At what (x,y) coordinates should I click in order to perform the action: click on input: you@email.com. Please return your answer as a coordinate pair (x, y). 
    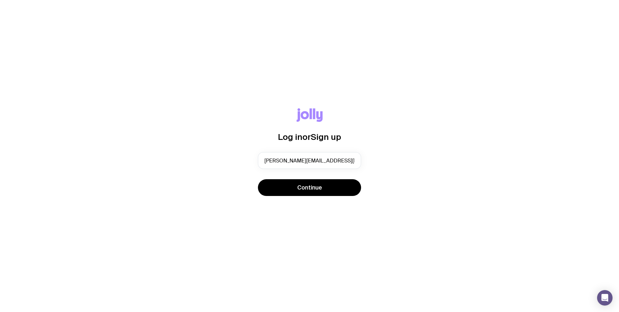
    Looking at the image, I should click on (310, 161).